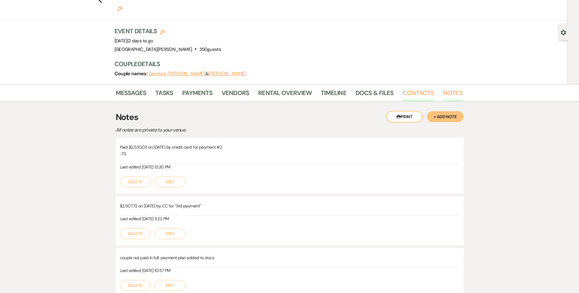 Image resolution: width=579 pixels, height=293 pixels. I want to click on span: 350 guests, so click(210, 49).